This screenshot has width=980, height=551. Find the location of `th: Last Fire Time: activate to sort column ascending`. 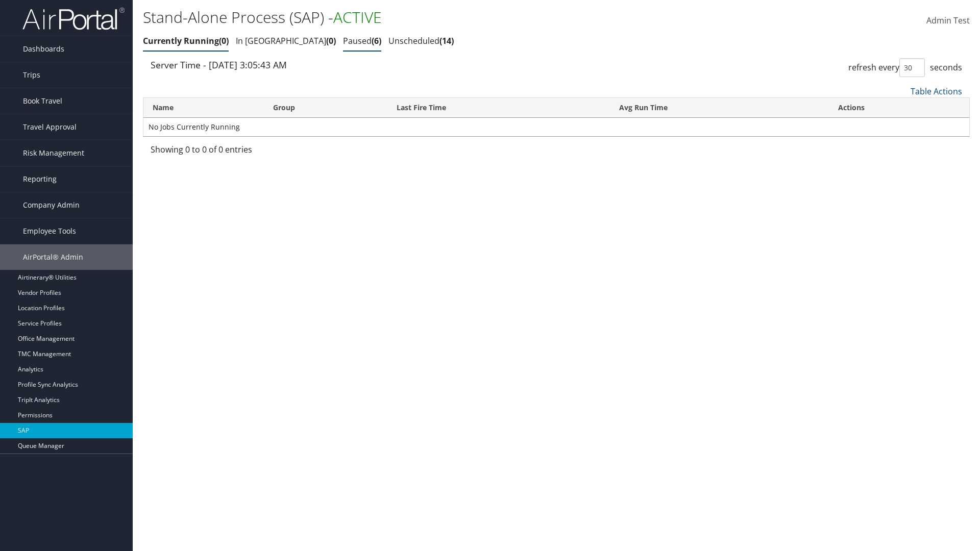

th: Last Fire Time: activate to sort column ascending is located at coordinates (499, 107).